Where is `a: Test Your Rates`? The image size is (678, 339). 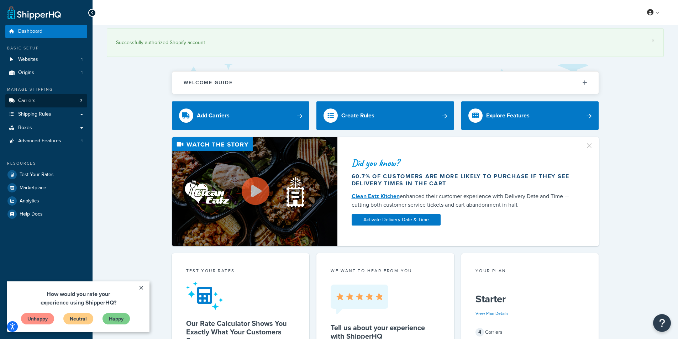
a: Test Your Rates is located at coordinates (46, 175).